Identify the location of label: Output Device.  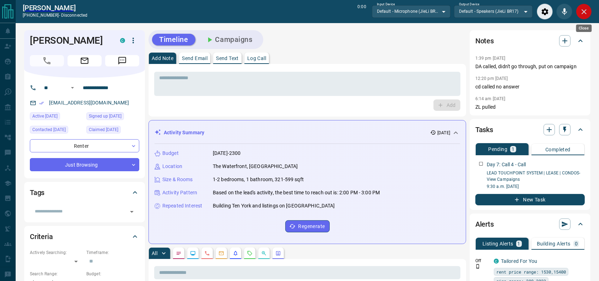
(469, 4).